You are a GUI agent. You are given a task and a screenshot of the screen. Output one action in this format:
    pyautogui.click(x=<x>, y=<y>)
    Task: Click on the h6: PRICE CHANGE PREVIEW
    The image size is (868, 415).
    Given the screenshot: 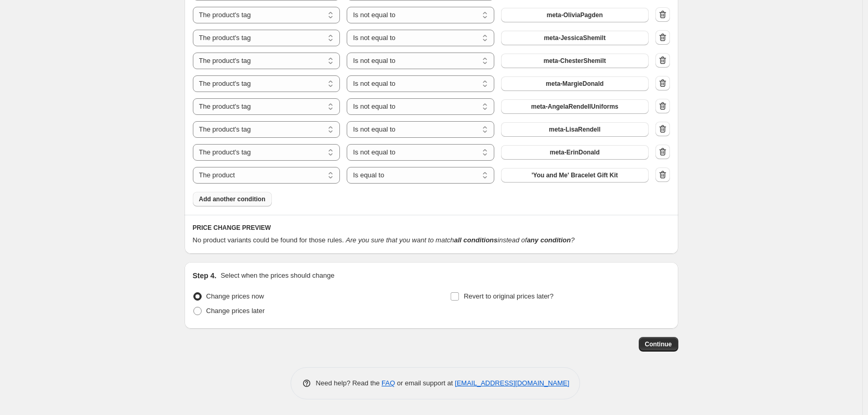 What is the action you would take?
    pyautogui.click(x=431, y=228)
    